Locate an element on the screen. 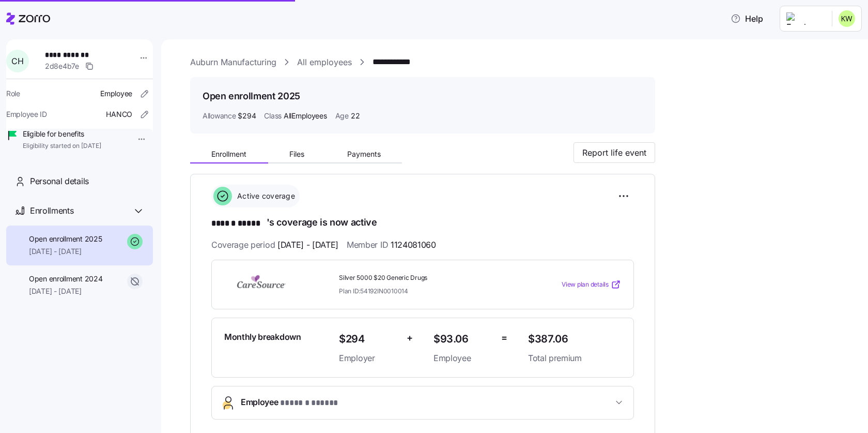 The height and width of the screenshot is (433, 868). span: Files is located at coordinates (297, 154).